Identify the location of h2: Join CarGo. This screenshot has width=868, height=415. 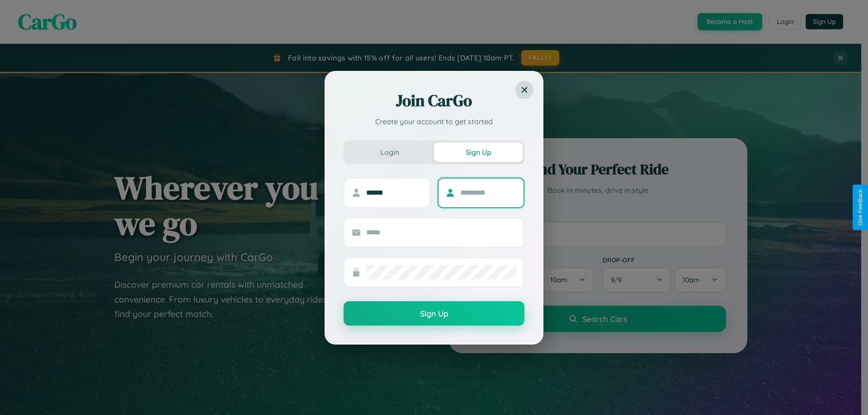
(434, 101).